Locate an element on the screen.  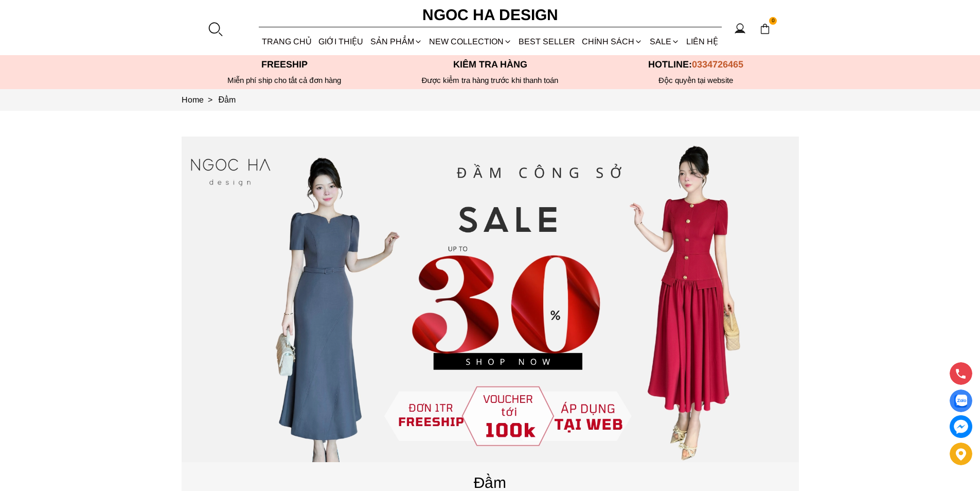
h6: Độc quyền tại website is located at coordinates (696, 80).